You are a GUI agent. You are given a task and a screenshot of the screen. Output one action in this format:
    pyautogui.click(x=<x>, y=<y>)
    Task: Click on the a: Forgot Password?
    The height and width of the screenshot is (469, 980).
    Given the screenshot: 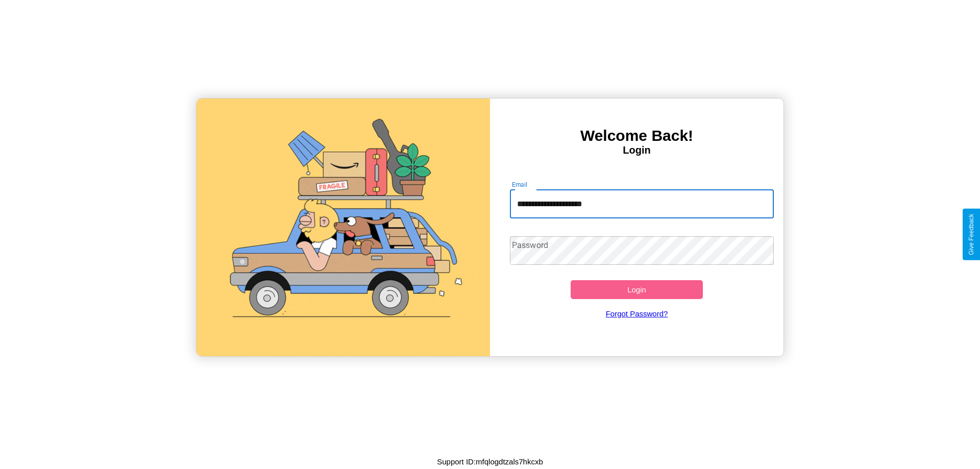 What is the action you would take?
    pyautogui.click(x=637, y=314)
    